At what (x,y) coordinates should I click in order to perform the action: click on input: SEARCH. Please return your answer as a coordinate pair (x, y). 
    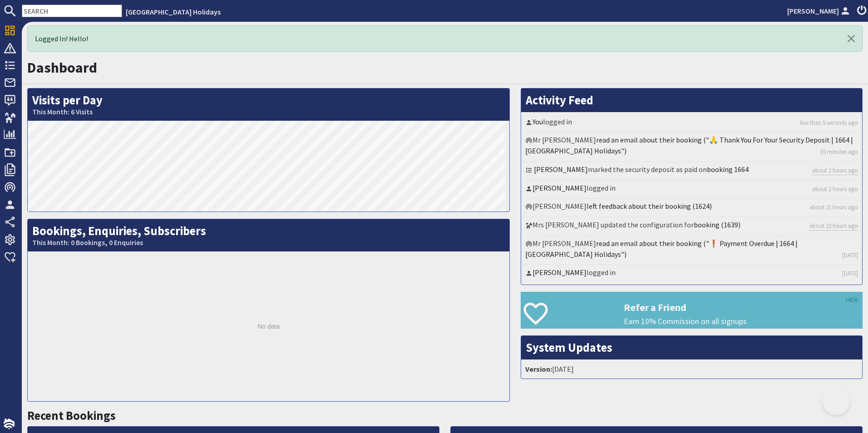
    Looking at the image, I should click on (72, 11).